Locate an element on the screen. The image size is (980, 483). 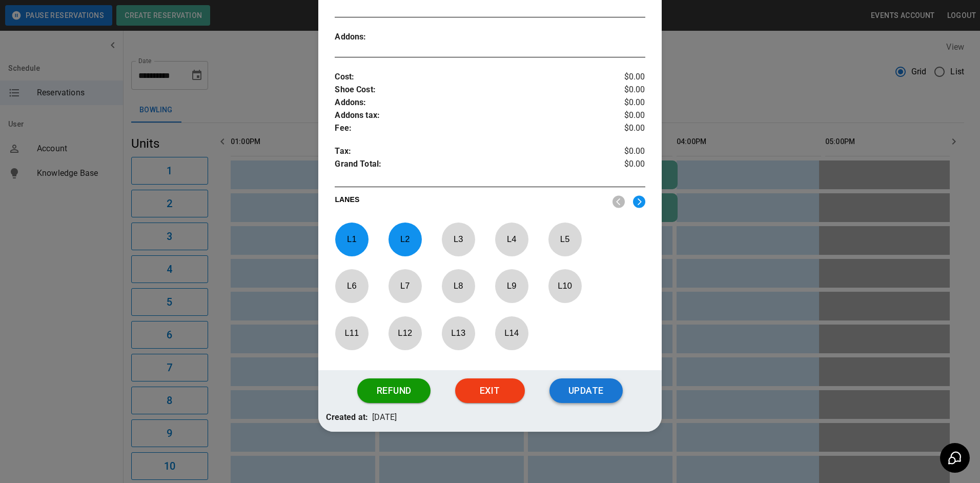
p: L 12 is located at coordinates (405, 333).